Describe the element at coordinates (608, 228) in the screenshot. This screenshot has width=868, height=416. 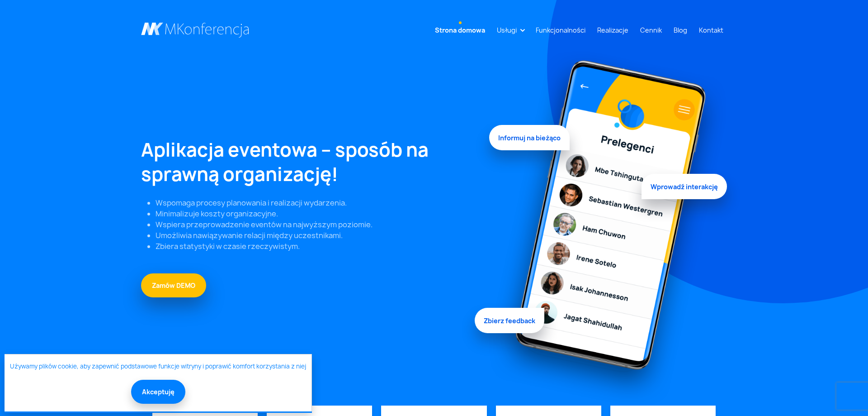
I see `img: Graficzny element strony` at that location.